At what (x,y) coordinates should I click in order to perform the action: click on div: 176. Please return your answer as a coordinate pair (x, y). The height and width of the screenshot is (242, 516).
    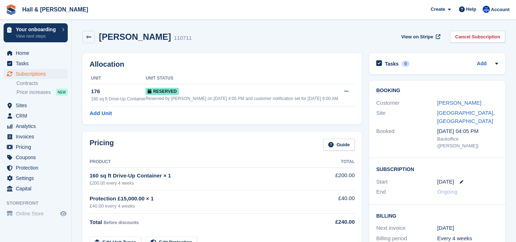
    Looking at the image, I should click on (118, 91).